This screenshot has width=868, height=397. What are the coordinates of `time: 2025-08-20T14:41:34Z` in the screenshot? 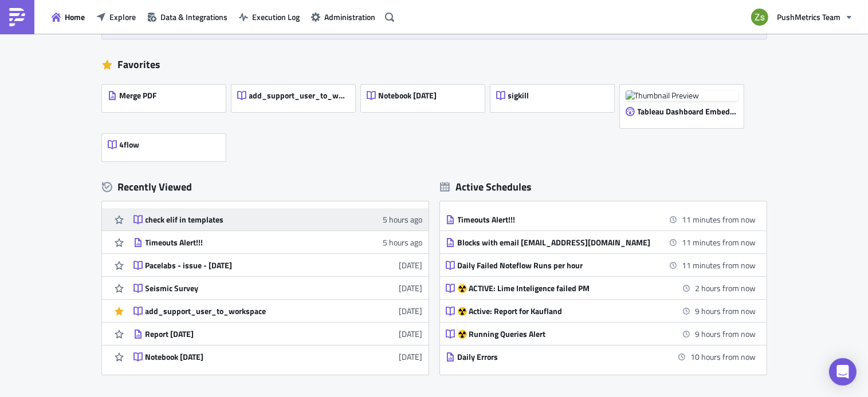 It's located at (403, 242).